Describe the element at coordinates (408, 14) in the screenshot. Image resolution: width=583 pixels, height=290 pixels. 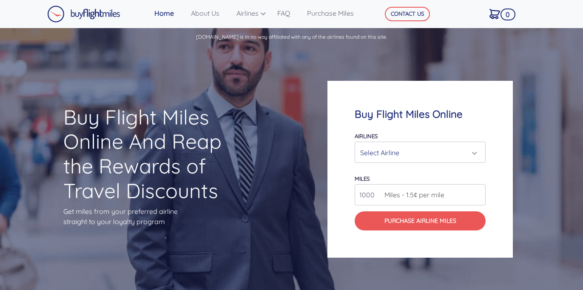
I see `button: CONTACT US` at that location.